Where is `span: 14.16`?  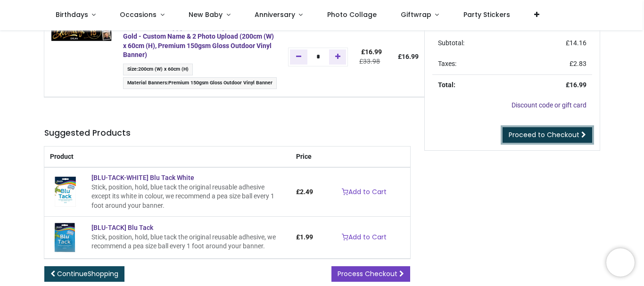 span: 14.16 is located at coordinates (578, 43).